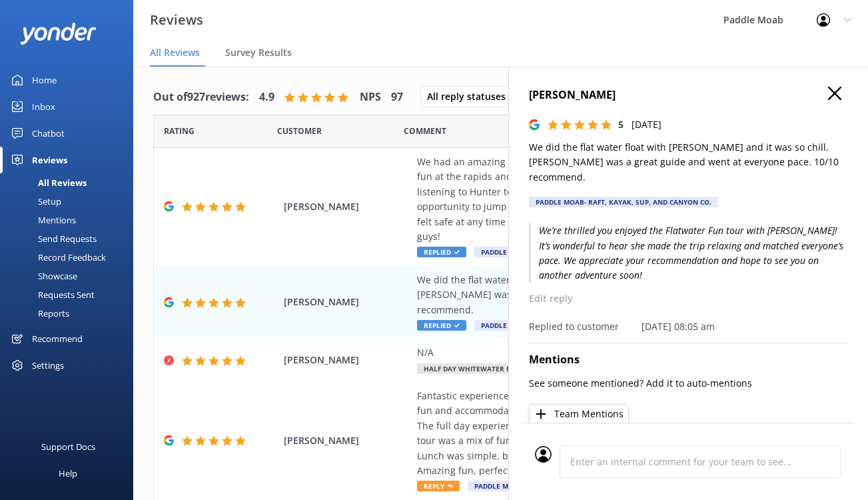 The width and height of the screenshot is (868, 500). I want to click on div: Help, so click(68, 473).